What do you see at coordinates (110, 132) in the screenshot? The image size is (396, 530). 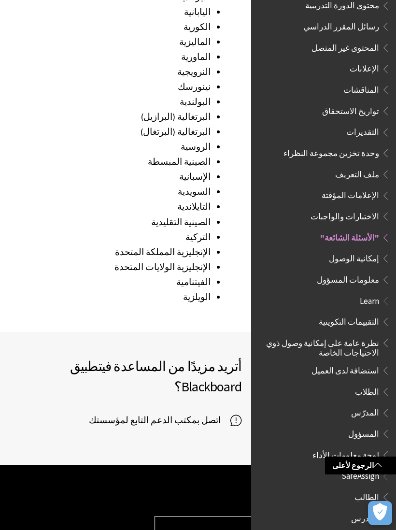 I see `li: البرتغالية (البرتغال)` at bounding box center [110, 132].